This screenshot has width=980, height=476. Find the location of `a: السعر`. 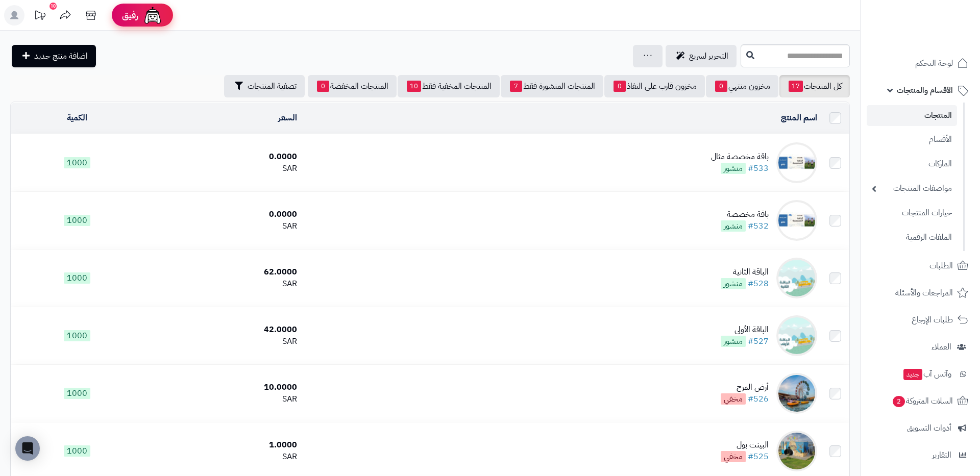

a: السعر is located at coordinates (287, 118).